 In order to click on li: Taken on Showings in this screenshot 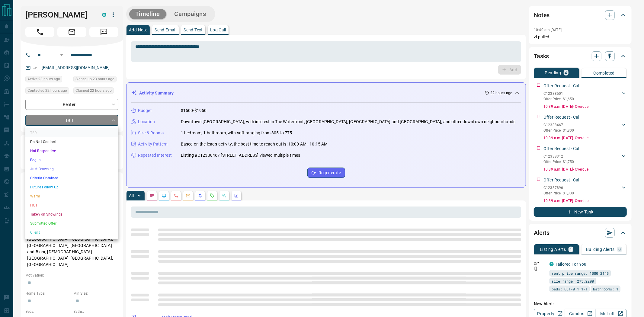, I will do `click(72, 214)`.